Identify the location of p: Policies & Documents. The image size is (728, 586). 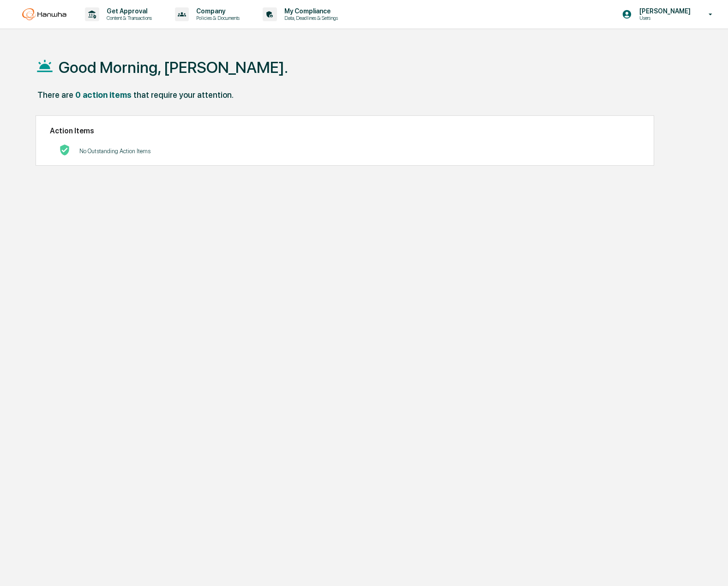
(217, 18).